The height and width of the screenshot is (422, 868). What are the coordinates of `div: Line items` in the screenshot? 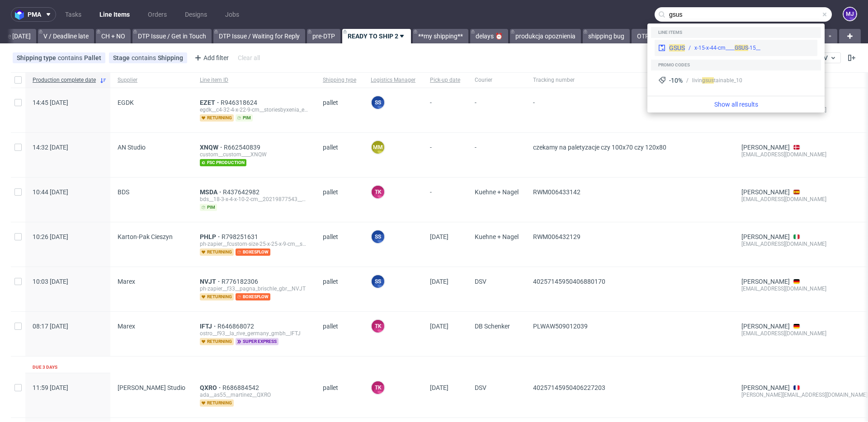 It's located at (736, 33).